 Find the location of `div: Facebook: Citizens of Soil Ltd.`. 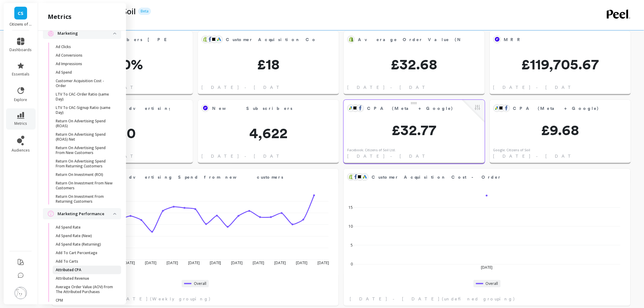

div: Facebook: Citizens of Soil Ltd. is located at coordinates (371, 150).